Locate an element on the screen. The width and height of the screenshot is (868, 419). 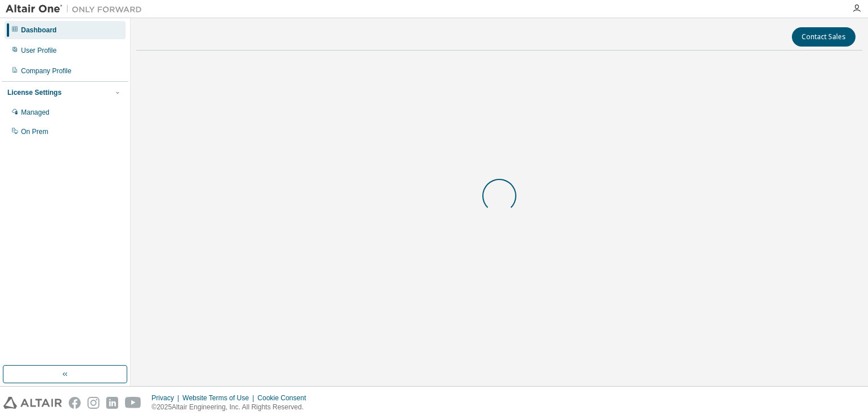
div: License Settings is located at coordinates (34, 93).